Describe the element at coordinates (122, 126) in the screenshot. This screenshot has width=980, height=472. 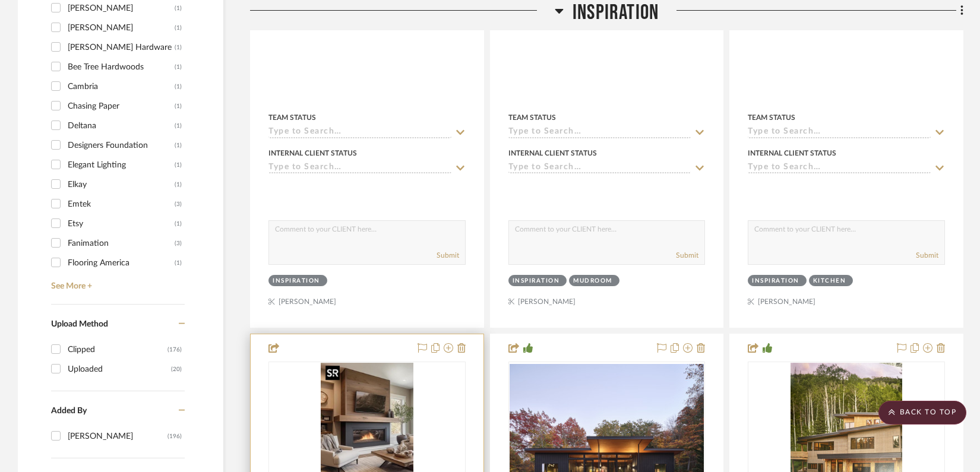
I see `div: Deltana` at that location.